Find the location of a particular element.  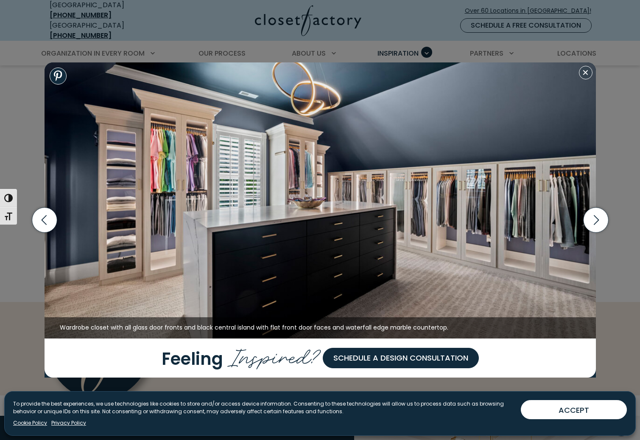

a: Privacy Policy is located at coordinates (69, 423).